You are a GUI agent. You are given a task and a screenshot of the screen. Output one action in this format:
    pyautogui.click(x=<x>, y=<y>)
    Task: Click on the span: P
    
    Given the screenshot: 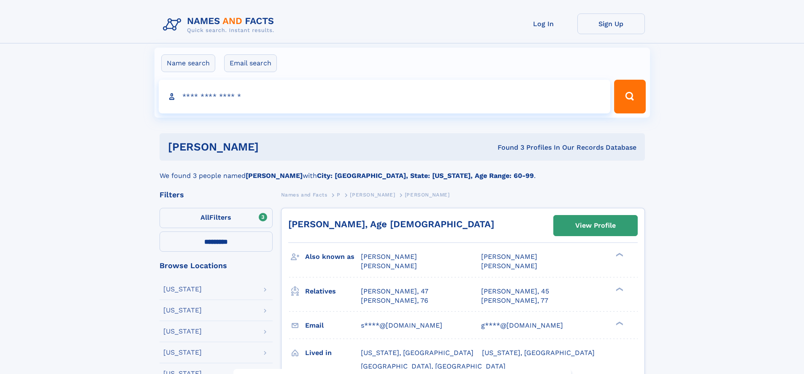 What is the action you would take?
    pyautogui.click(x=338, y=195)
    